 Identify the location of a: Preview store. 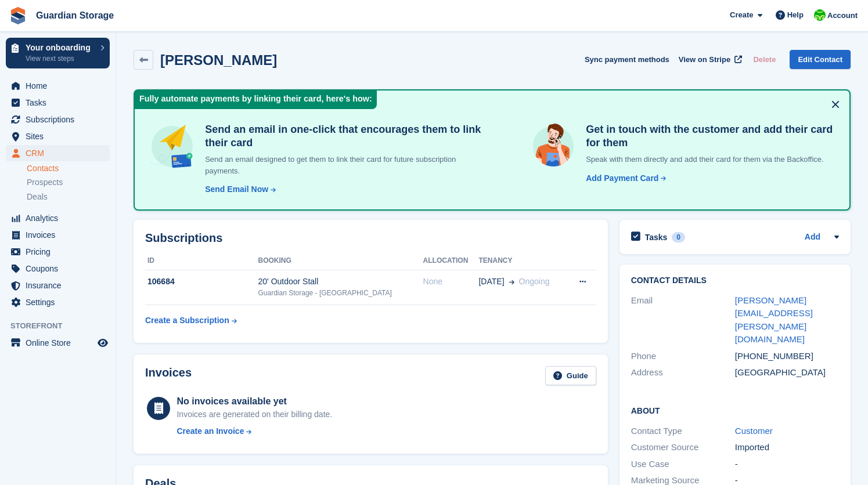
(103, 343).